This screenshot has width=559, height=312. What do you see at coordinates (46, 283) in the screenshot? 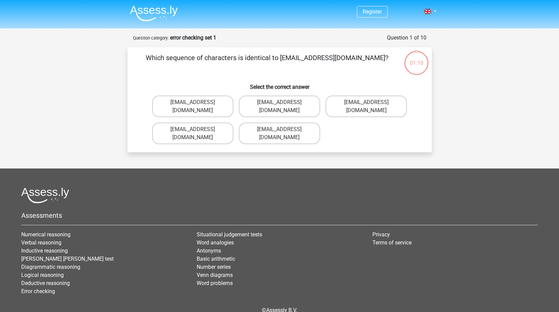
I see `a: Deductive reasoning` at bounding box center [46, 283].